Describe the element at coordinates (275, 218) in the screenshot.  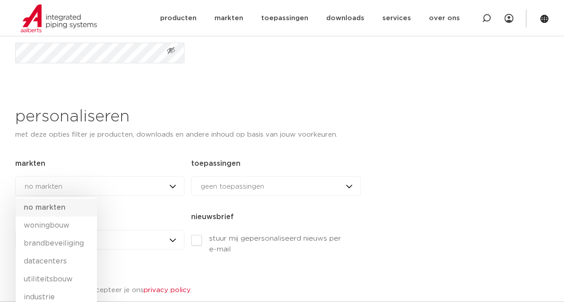
I see `legend: nieuwsbrief` at that location.